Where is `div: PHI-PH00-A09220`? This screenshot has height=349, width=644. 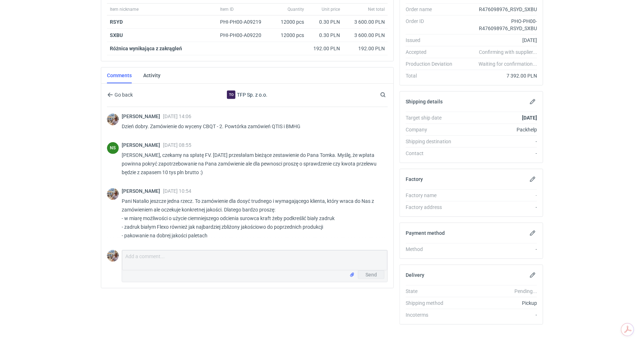 div: PHI-PH00-A09220 is located at coordinates (244, 35).